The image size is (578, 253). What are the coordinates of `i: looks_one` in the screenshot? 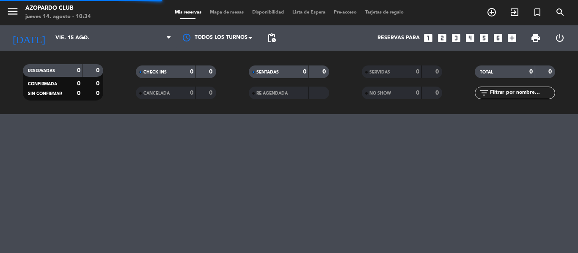 It's located at (428, 38).